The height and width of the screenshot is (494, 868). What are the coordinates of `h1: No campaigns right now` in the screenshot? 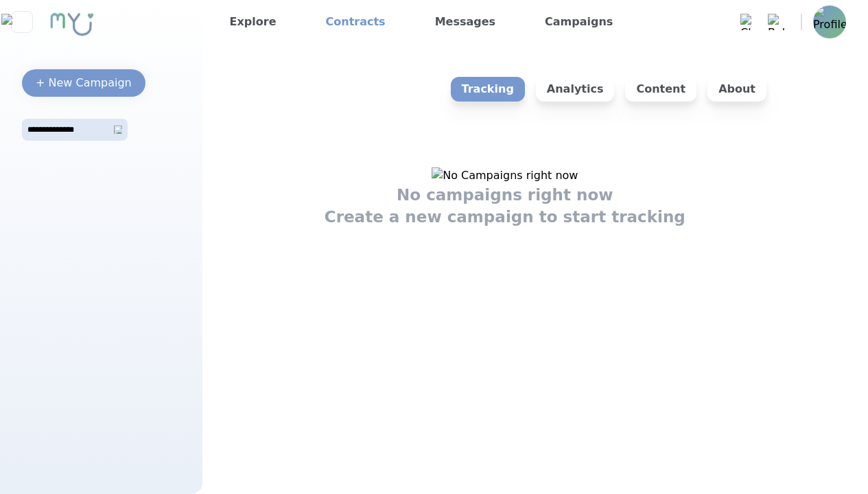 It's located at (505, 195).